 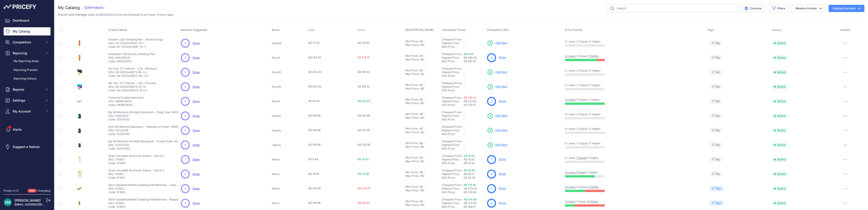 I want to click on a: Changelog, so click(x=44, y=190).